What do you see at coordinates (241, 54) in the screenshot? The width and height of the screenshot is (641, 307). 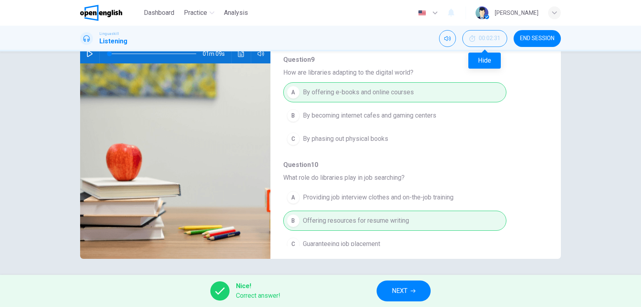 I see `button: Click to see the audio transcription` at bounding box center [241, 54].